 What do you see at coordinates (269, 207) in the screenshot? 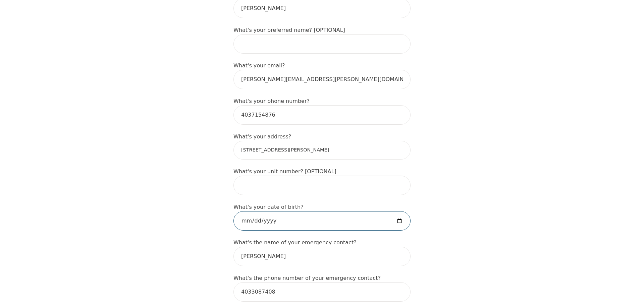
I see `label: What's your date of birth?` at bounding box center [269, 207].